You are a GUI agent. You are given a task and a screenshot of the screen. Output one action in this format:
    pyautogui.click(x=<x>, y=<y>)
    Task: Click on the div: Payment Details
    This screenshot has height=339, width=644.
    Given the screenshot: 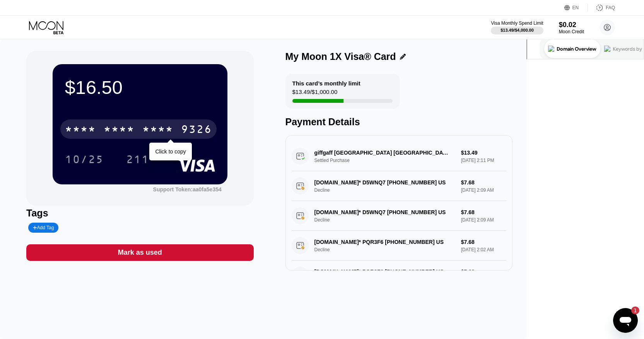 What is the action you would take?
    pyautogui.click(x=399, y=122)
    